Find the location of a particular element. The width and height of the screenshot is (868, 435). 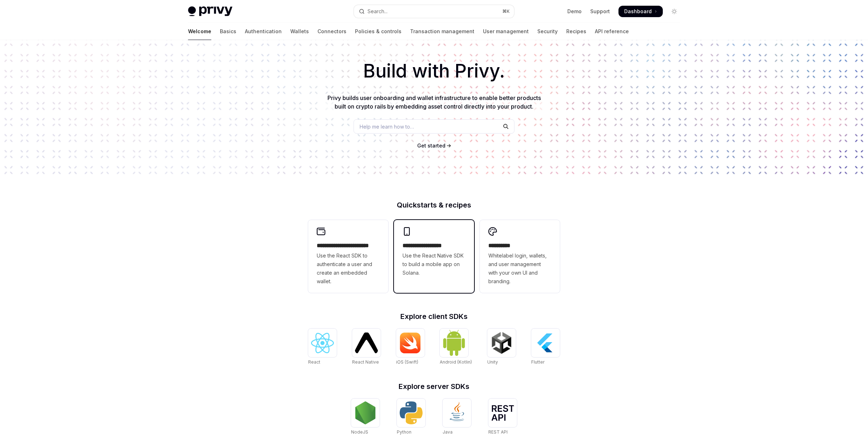

button: Toggle dark mode is located at coordinates (674, 11).